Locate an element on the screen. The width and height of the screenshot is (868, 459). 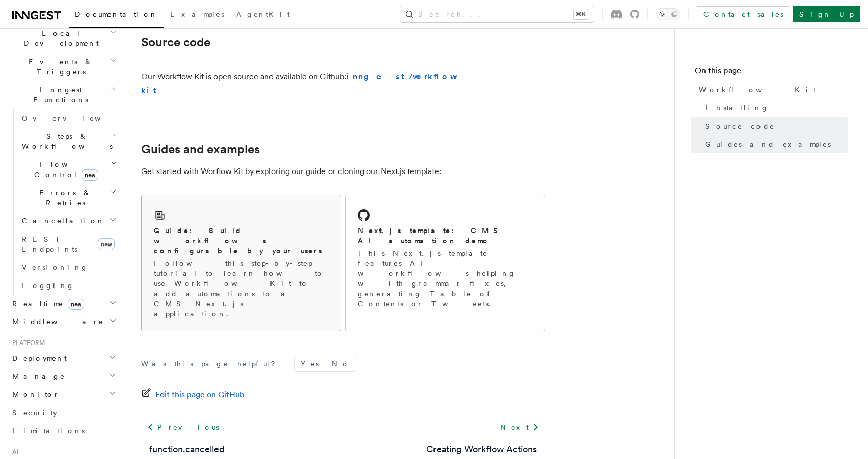
span: Limitations is located at coordinates (48, 431).